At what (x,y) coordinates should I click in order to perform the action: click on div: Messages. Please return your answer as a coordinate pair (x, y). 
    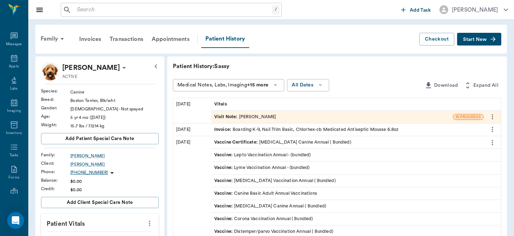
    Looking at the image, I should click on (14, 44).